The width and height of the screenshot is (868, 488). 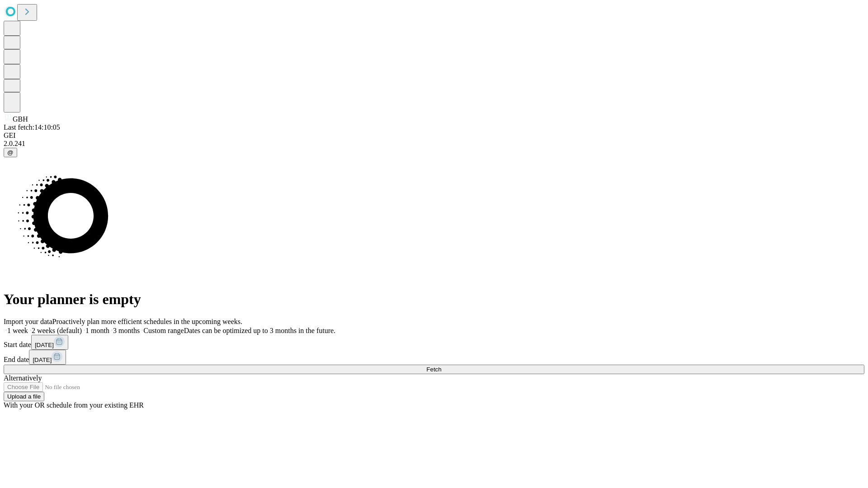 What do you see at coordinates (434, 143) in the screenshot?
I see `div: 2.0.241` at bounding box center [434, 143].